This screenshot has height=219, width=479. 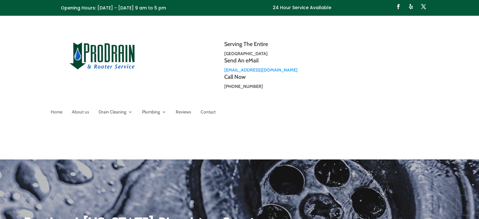 I want to click on a: Follow on Facebook, so click(x=398, y=7).